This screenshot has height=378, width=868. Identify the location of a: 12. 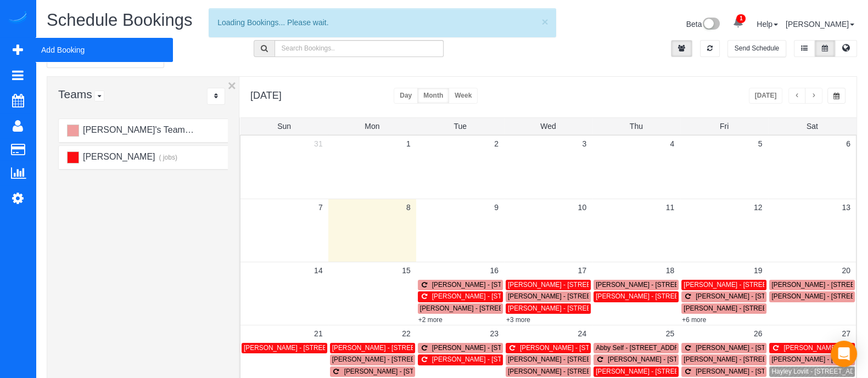
(758, 208).